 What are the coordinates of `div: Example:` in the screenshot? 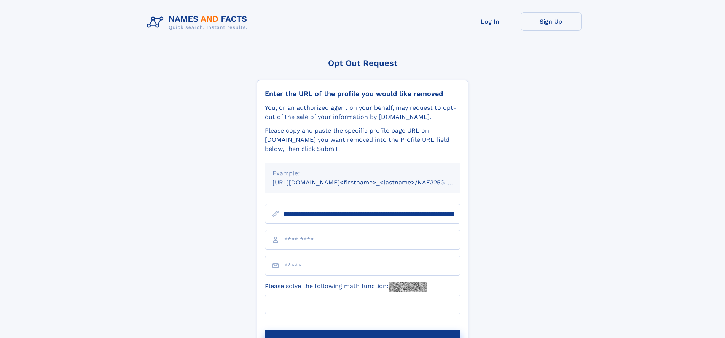 It's located at (363, 173).